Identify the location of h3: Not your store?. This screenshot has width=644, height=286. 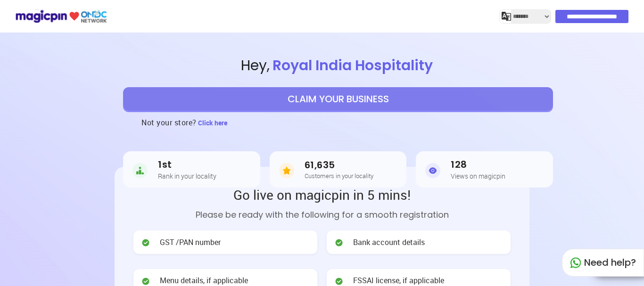
(169, 122).